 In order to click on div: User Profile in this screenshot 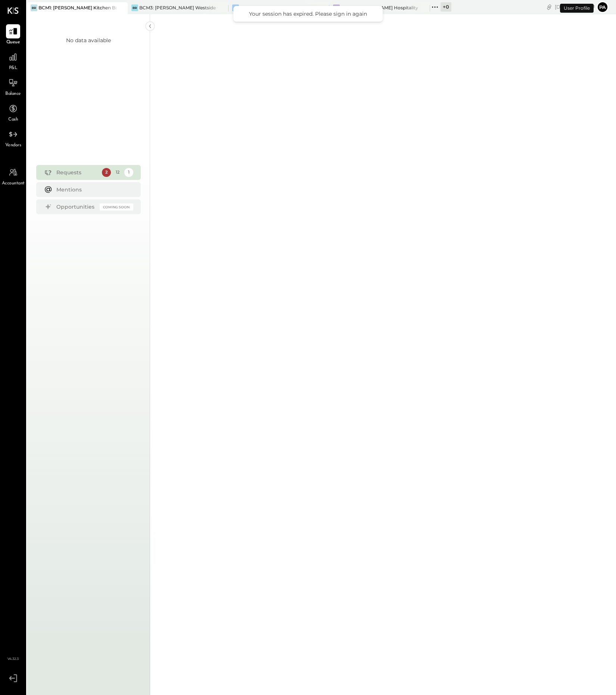, I will do `click(577, 8)`.